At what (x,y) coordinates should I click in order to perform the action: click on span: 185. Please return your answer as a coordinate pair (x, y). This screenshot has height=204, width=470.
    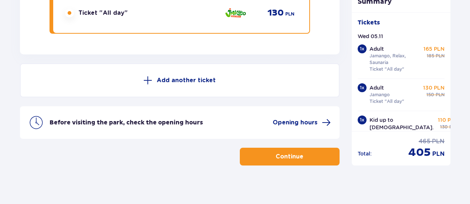
    Looking at the image, I should click on (431, 56).